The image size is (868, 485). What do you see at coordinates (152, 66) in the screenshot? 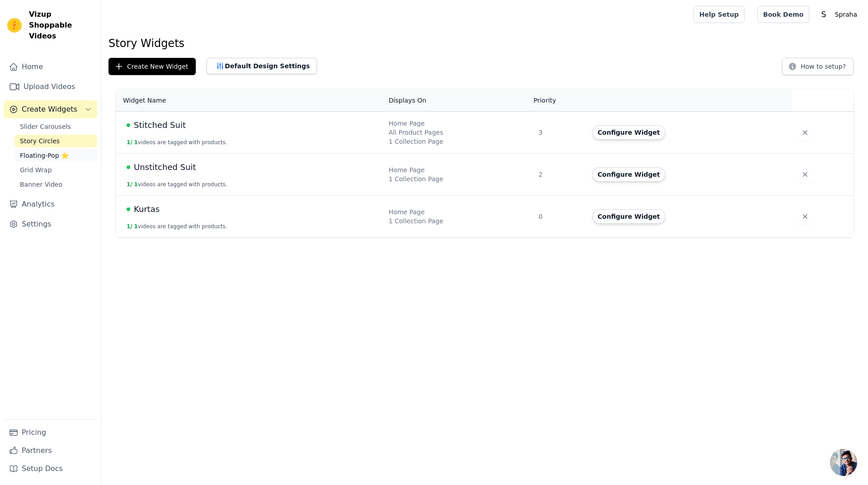
I see `button: Create New Widget` at bounding box center [152, 66].